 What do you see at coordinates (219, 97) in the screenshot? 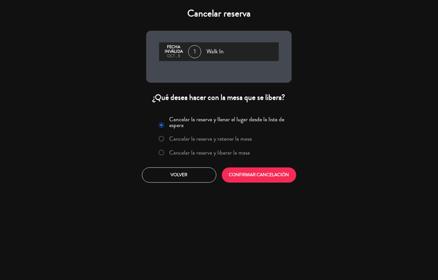
I see `div: ¿Qué desea hacer con la mesa que se libera?` at bounding box center [219, 97].